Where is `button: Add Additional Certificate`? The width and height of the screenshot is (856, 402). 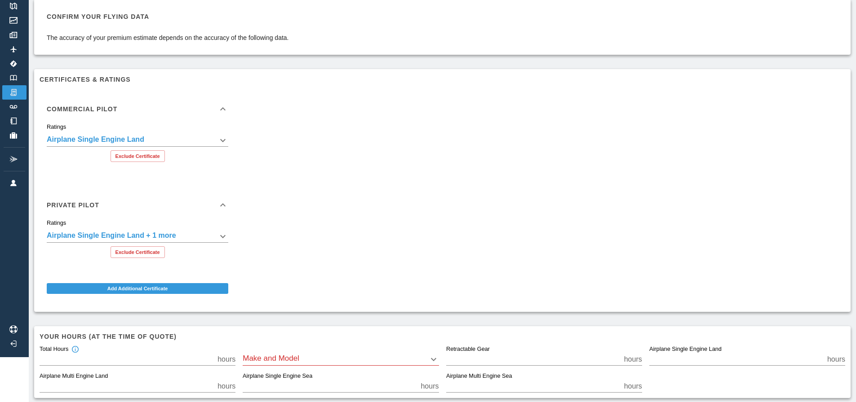 button: Add Additional Certificate is located at coordinates (137, 289).